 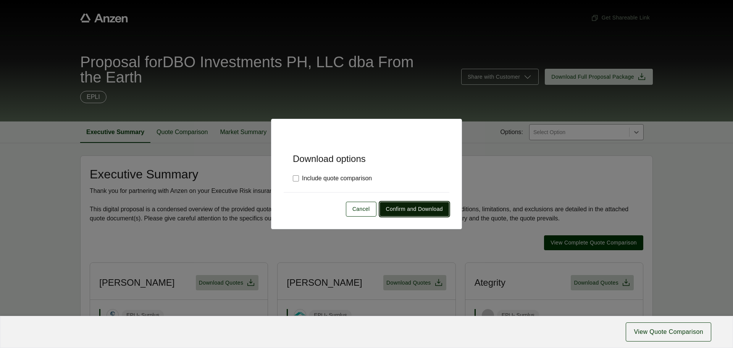 What do you see at coordinates (668, 332) in the screenshot?
I see `a: View Quote Comparison` at bounding box center [668, 332].